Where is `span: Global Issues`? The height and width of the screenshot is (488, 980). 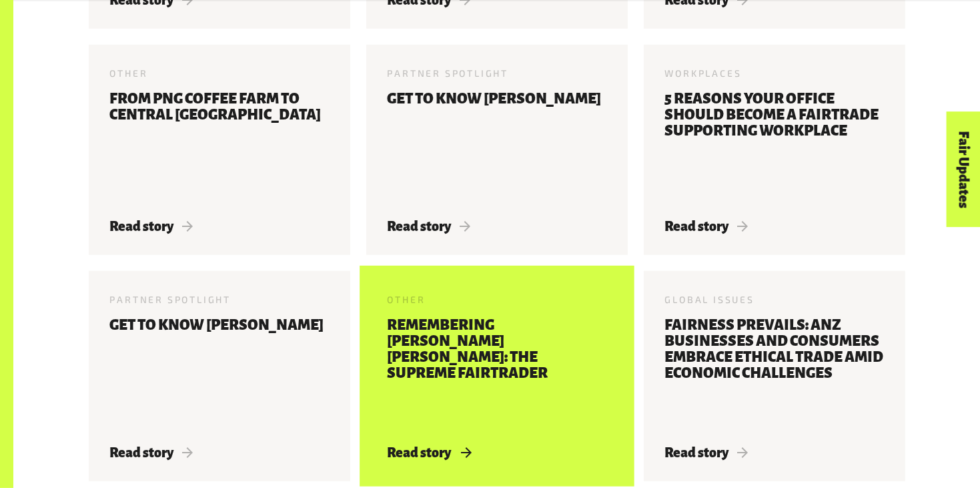
span: Global Issues is located at coordinates (710, 299).